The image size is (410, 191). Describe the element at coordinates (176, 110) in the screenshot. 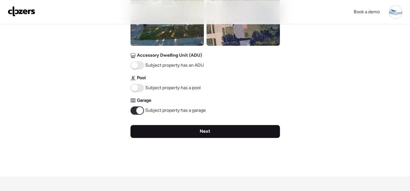

I see `span: Subject property has a garage` at that location.